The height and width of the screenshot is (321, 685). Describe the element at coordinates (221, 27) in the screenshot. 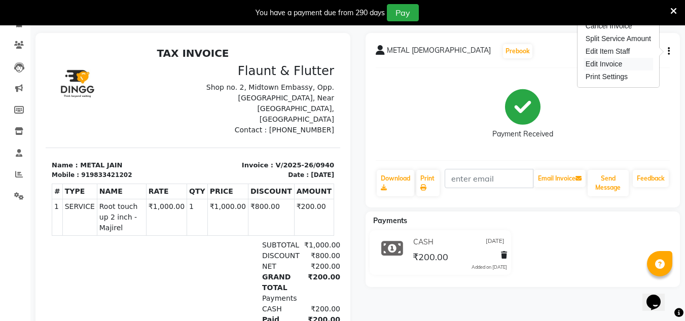

I see `h3: Flaunt & Flutter` at that location.